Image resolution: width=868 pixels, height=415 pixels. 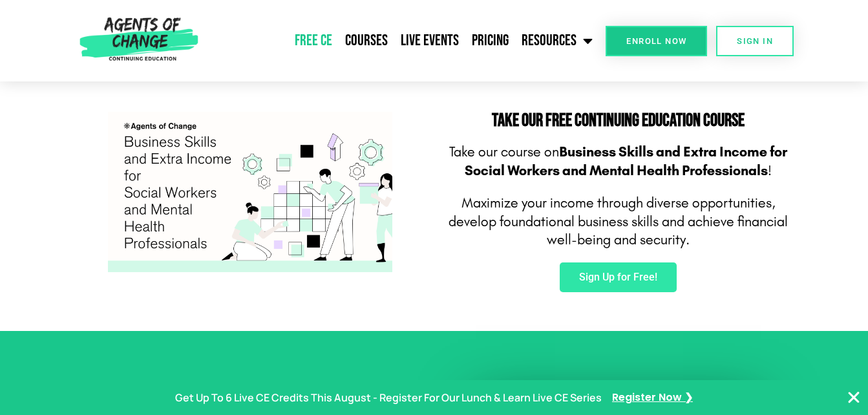 What do you see at coordinates (652, 397) in the screenshot?
I see `span: Register Now ❯` at bounding box center [652, 397].